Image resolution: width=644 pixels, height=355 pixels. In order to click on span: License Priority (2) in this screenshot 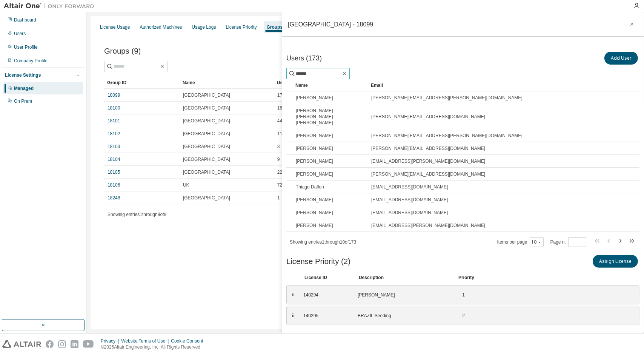, I will do `click(319, 261)`.